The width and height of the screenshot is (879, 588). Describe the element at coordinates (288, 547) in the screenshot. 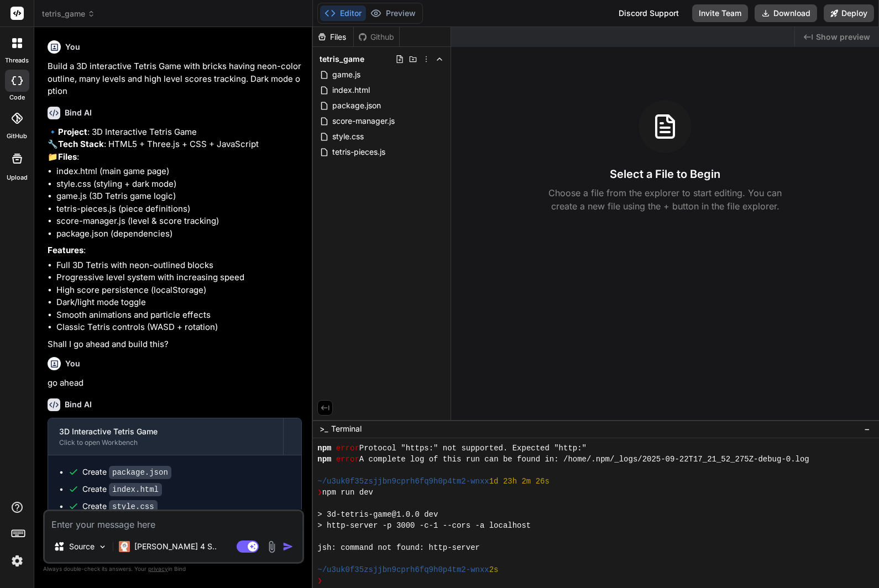

I see `img: icon` at that location.